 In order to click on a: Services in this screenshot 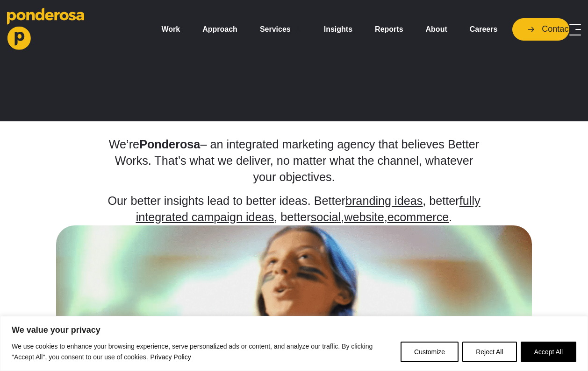, I will do `click(280, 29)`.